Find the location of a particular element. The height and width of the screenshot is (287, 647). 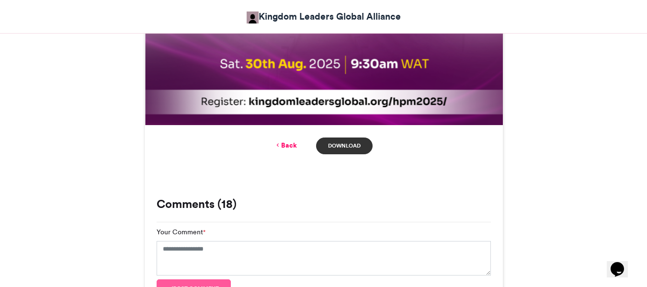

a: Download is located at coordinates (344, 146).